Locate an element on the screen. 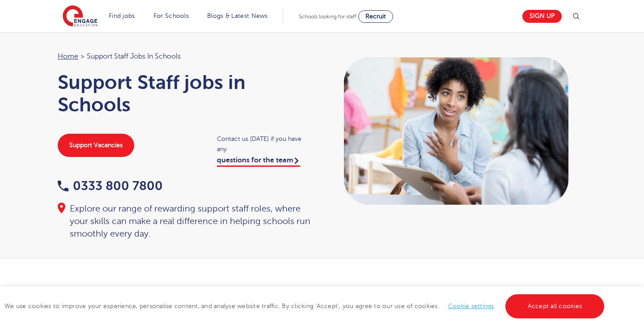 The image size is (644, 326). a: Sign up is located at coordinates (542, 16).